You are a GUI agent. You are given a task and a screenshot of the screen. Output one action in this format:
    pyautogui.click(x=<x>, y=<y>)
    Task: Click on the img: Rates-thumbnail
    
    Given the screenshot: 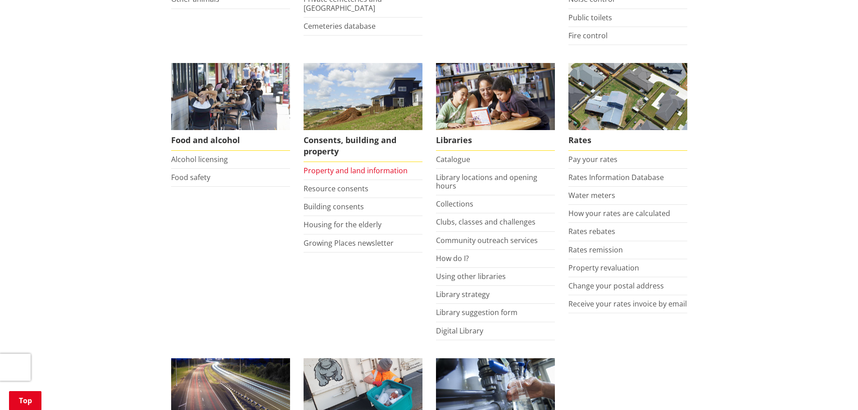 What is the action you would take?
    pyautogui.click(x=628, y=96)
    